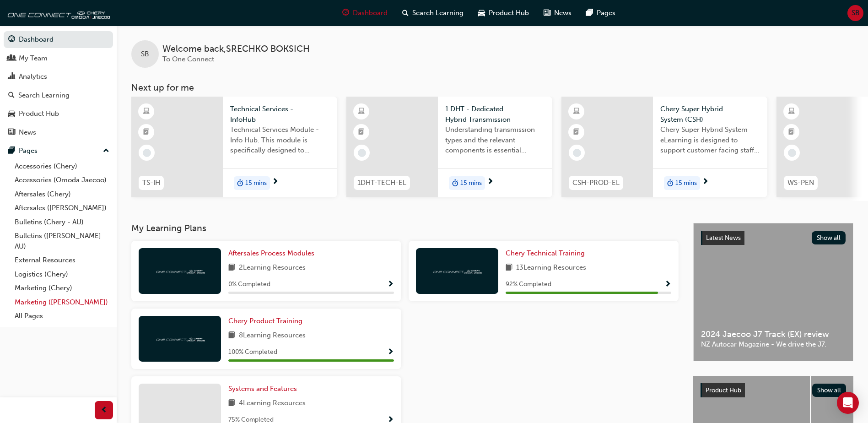 This screenshot has height=423, width=868. I want to click on span: prev-icon, so click(104, 410).